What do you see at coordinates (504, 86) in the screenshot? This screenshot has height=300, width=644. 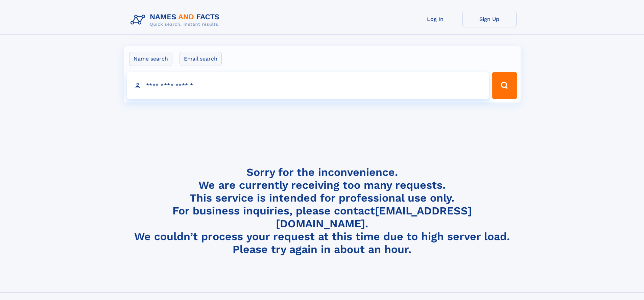 I see `button: Search Button` at bounding box center [504, 86].